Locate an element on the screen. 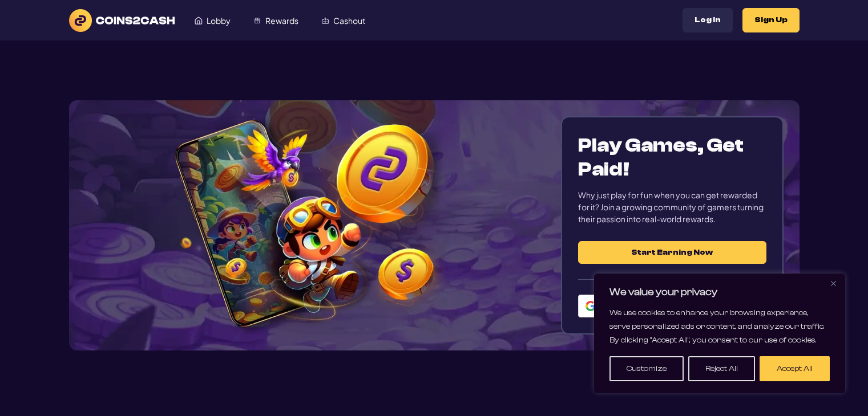 The height and width of the screenshot is (416, 868). button: Customize is located at coordinates (646, 369).